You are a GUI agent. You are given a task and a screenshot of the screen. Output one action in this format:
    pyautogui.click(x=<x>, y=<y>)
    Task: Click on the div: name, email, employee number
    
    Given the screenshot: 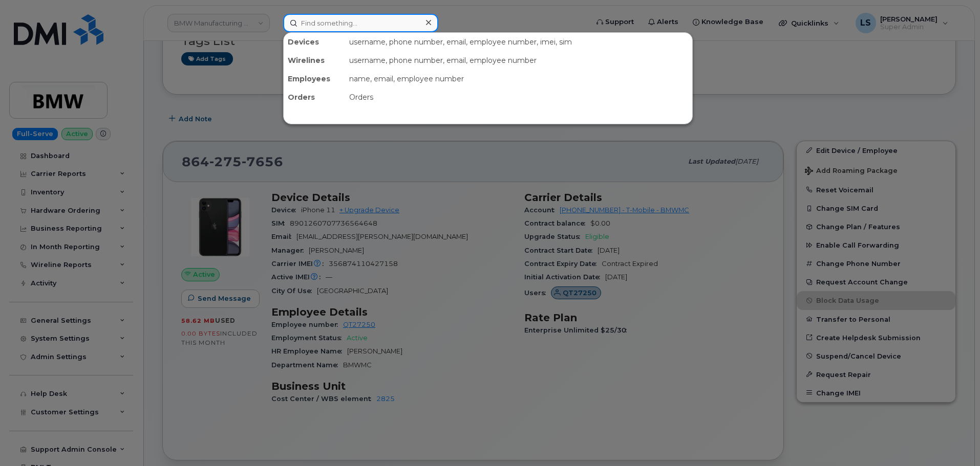 What is the action you would take?
    pyautogui.click(x=519, y=79)
    